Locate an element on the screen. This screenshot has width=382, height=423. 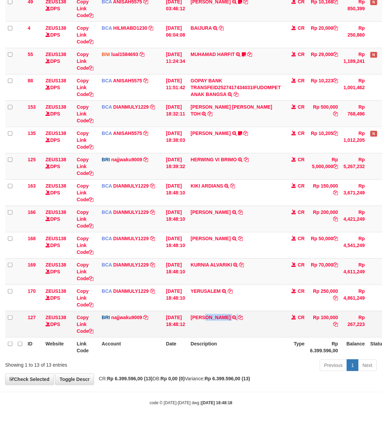
span: 166 is located at coordinates (31, 212).